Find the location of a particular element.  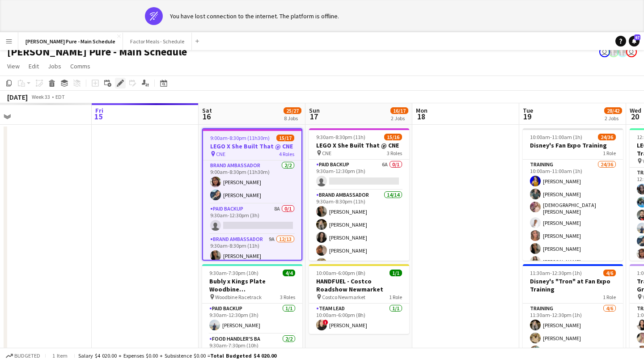

span: Costco Newmarket is located at coordinates (343, 297).